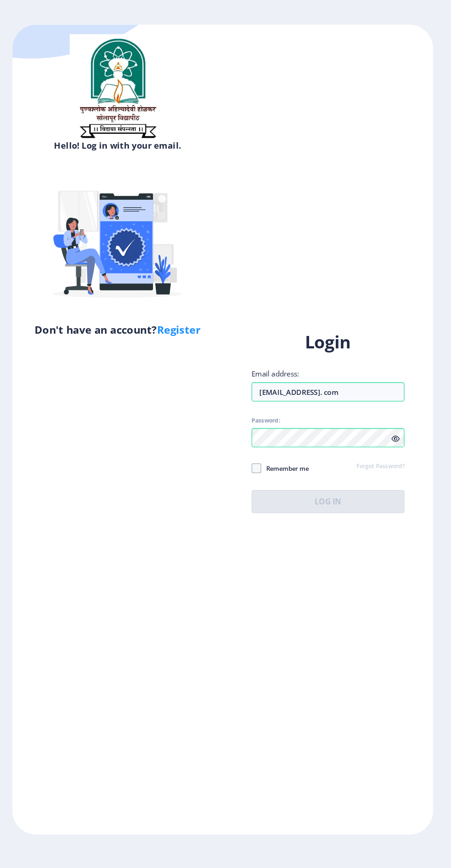 Image resolution: width=451 pixels, height=868 pixels. I want to click on button: Log In, so click(327, 503).